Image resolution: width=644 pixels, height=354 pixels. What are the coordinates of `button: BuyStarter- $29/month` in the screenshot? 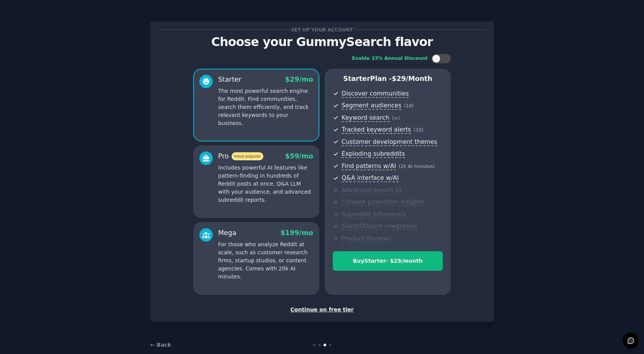 It's located at (388, 261).